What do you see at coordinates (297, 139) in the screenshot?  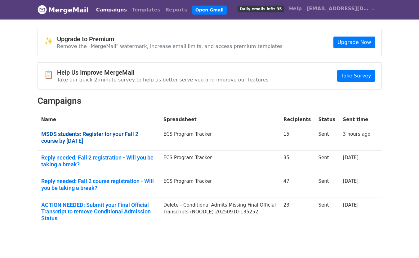 I see `td: 15` at bounding box center [297, 139].